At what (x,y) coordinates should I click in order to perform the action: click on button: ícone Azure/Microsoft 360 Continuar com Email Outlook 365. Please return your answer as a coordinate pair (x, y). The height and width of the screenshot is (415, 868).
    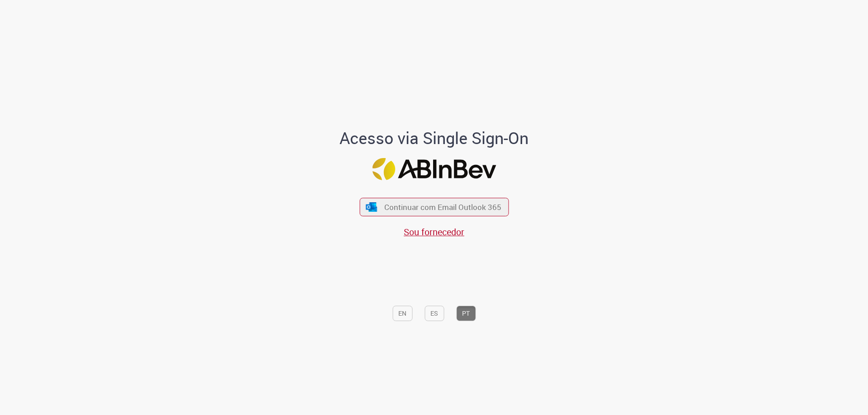
    Looking at the image, I should click on (434, 207).